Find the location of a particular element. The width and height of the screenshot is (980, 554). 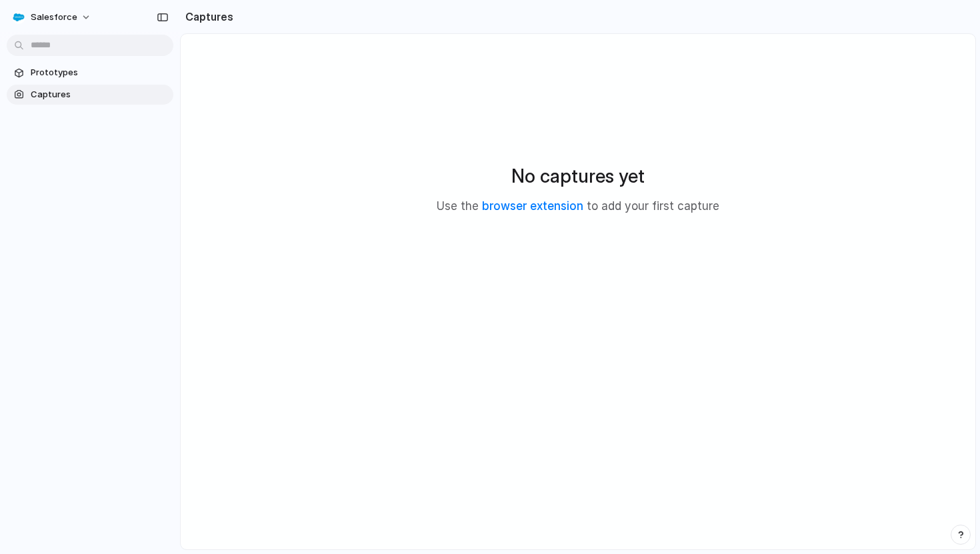

span: Prototypes is located at coordinates (99, 73).